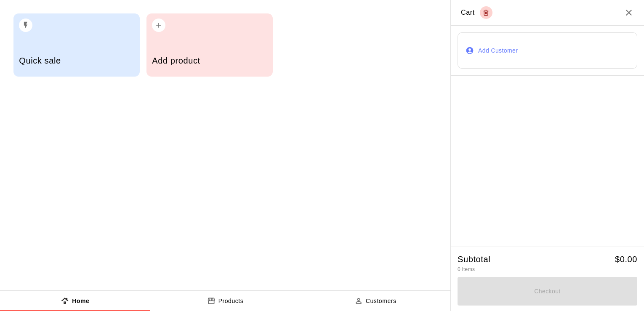  I want to click on button: Add product, so click(210, 45).